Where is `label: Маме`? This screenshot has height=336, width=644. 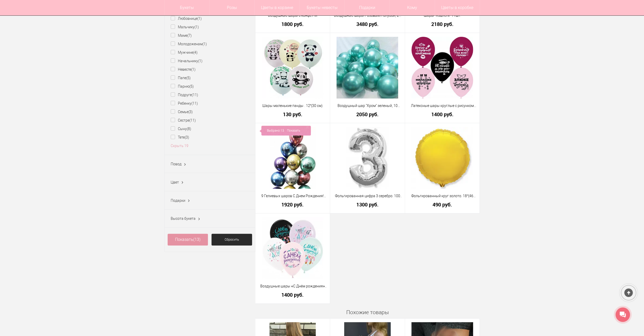
label: Маме is located at coordinates (181, 35).